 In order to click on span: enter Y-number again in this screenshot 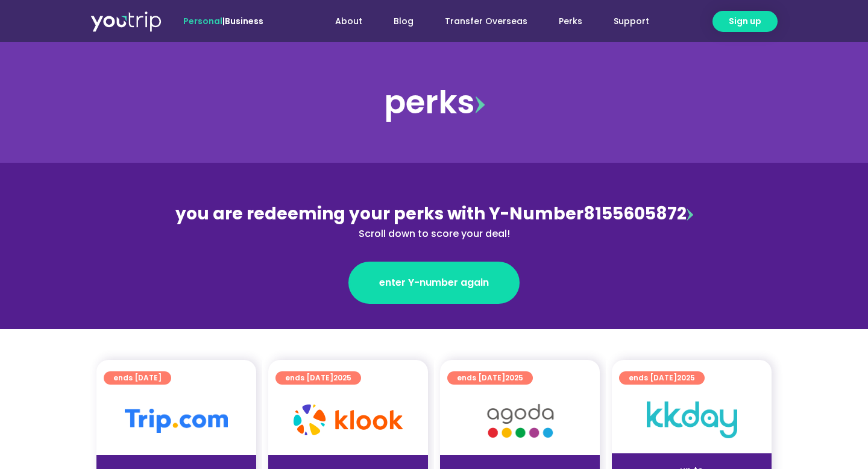, I will do `click(434, 283)`.